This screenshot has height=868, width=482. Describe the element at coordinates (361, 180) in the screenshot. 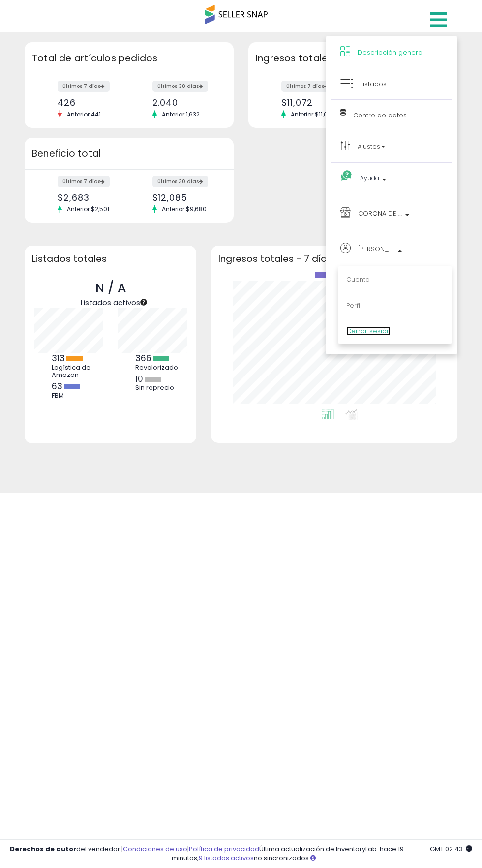

I see `a: Ayuda` at that location.